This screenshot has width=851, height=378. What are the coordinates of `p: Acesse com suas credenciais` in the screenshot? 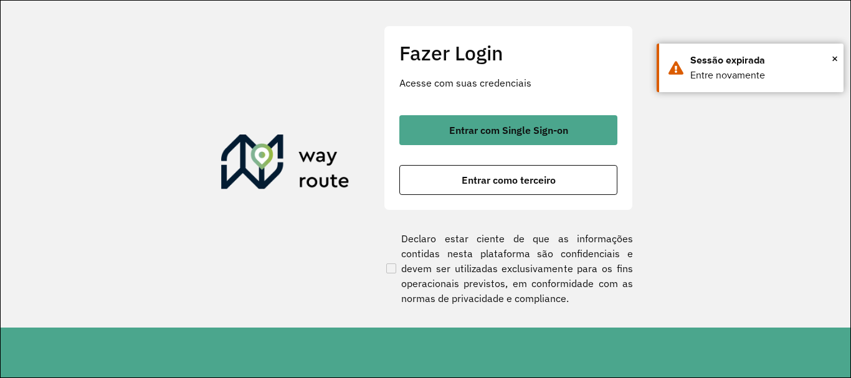 It's located at (508, 83).